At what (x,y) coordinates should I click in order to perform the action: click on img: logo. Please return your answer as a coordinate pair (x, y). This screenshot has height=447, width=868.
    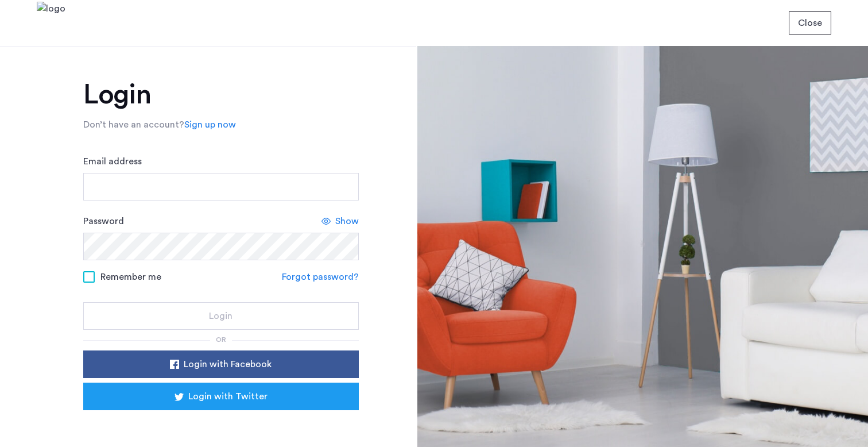
    Looking at the image, I should click on (51, 23).